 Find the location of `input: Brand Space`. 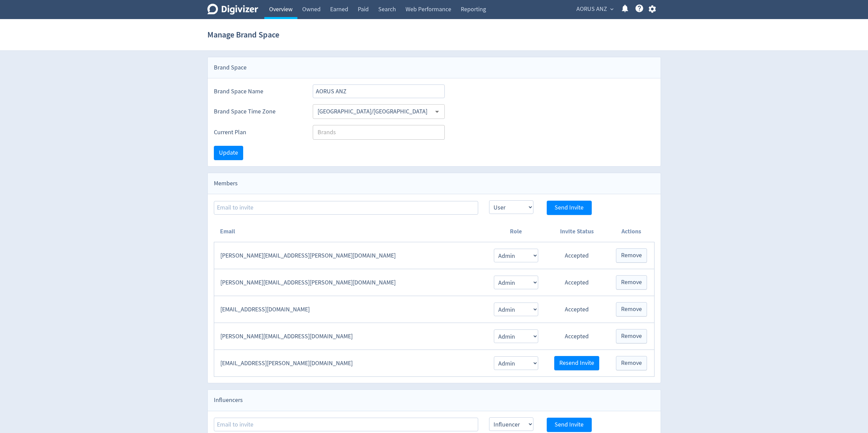

input: Brand Space is located at coordinates (379, 92).